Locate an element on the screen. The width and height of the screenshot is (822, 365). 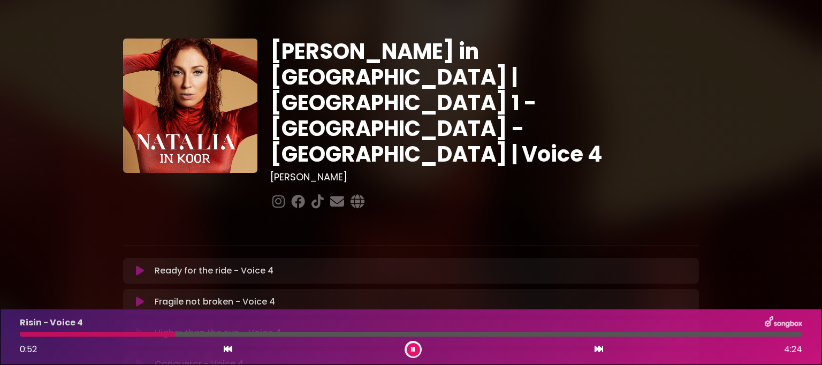
img: songbox-logo-white.png is located at coordinates (783, 323).